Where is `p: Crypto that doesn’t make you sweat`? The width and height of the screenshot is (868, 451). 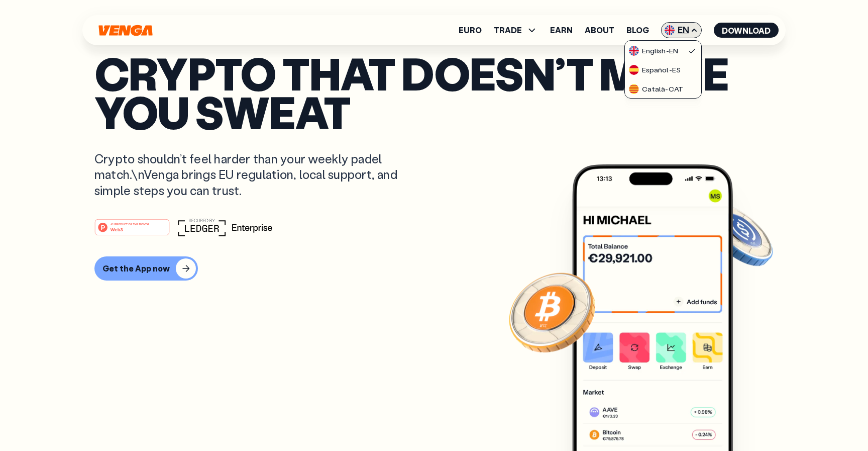 p: Crypto that doesn’t make you sweat is located at coordinates (434, 92).